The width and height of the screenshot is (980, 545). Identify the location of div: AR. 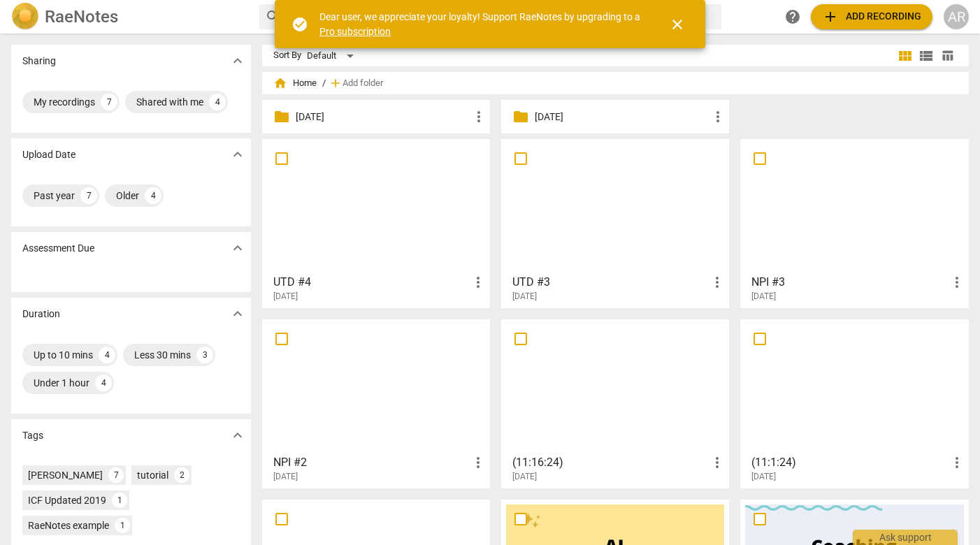
(956, 17).